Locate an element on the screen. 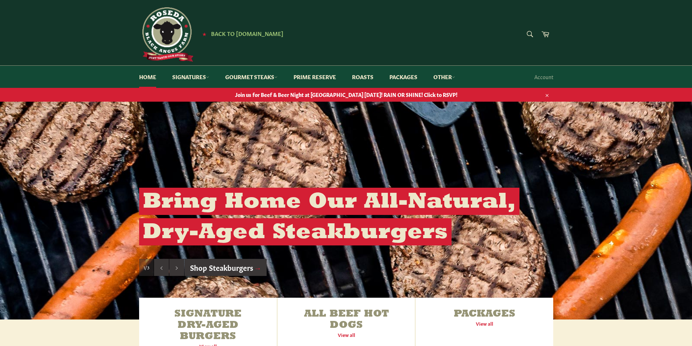  button: Next slide is located at coordinates (177, 268).